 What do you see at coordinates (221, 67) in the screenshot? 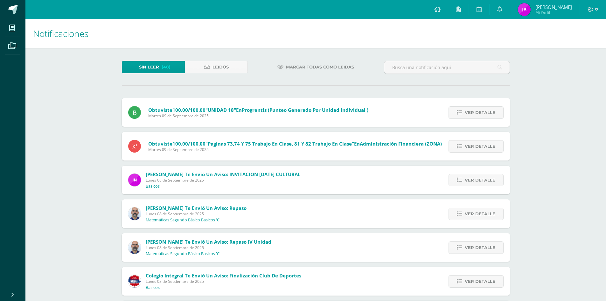
I see `span: Leídos` at bounding box center [221, 67].